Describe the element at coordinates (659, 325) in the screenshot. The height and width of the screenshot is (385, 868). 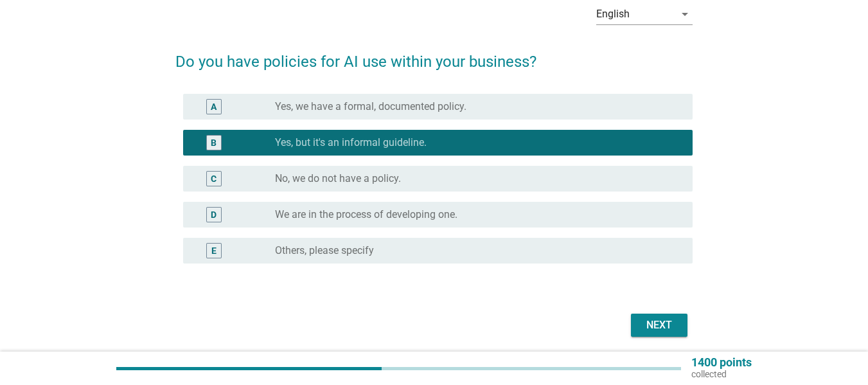
I see `button: Next` at that location.